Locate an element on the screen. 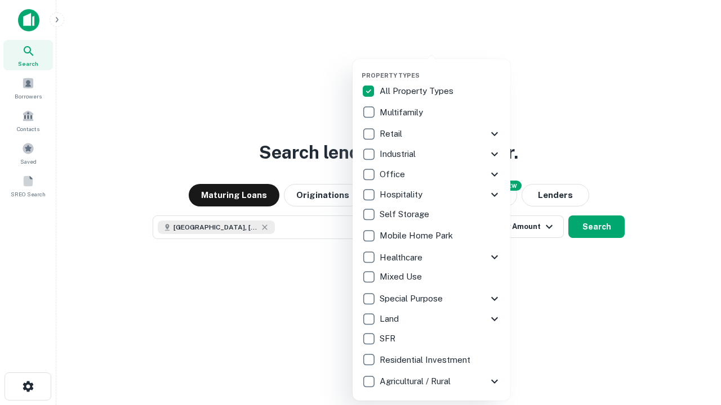  p: Hospitality is located at coordinates (402, 195).